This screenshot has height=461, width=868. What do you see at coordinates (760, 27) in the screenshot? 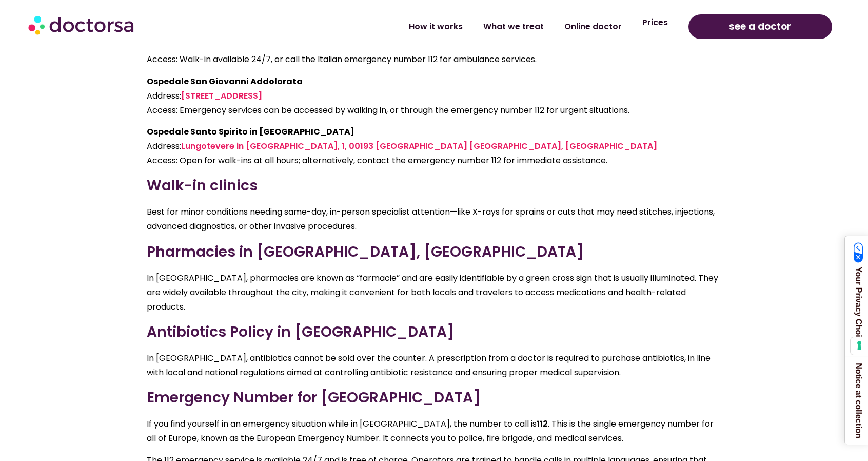
I see `span: see a doctor` at bounding box center [760, 27].